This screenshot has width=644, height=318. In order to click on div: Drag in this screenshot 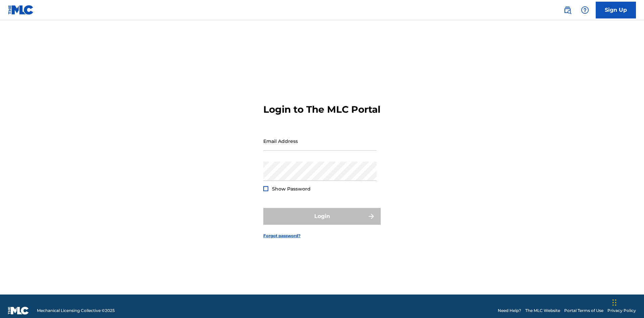, I will do `click(614, 303)`.